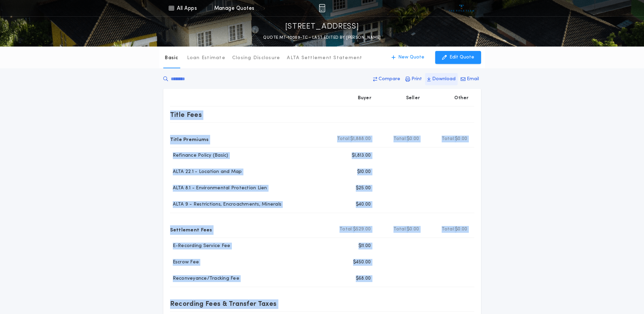 Image resolution: width=644 pixels, height=314 pixels. Describe the element at coordinates (191, 229) in the screenshot. I see `p: Settlement Fees` at that location.